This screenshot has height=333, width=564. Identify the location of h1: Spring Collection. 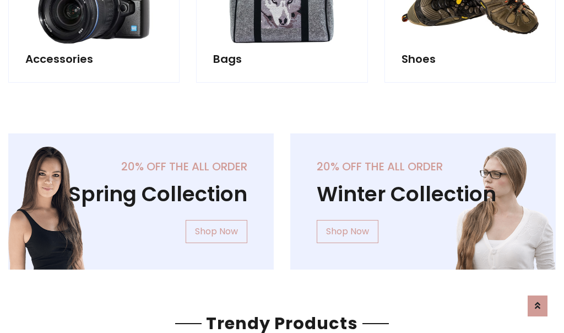
(141, 194).